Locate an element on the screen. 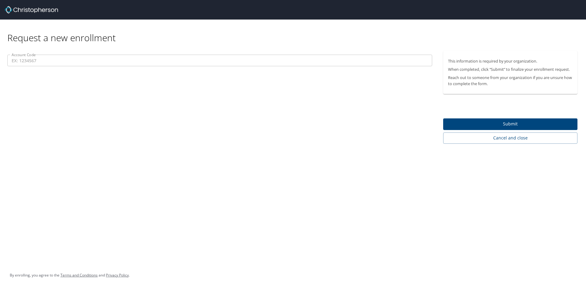  input: EX: 1234567 is located at coordinates (220, 60).